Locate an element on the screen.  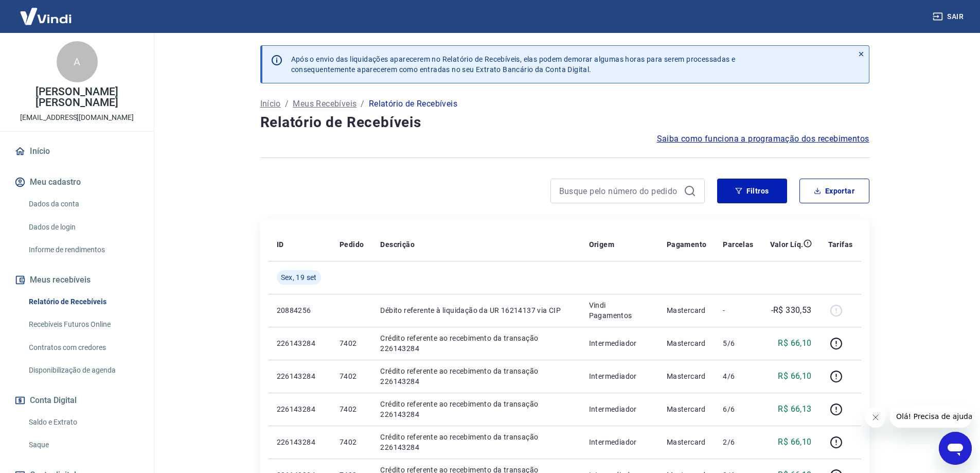
p: 20884256 is located at coordinates (300, 310).